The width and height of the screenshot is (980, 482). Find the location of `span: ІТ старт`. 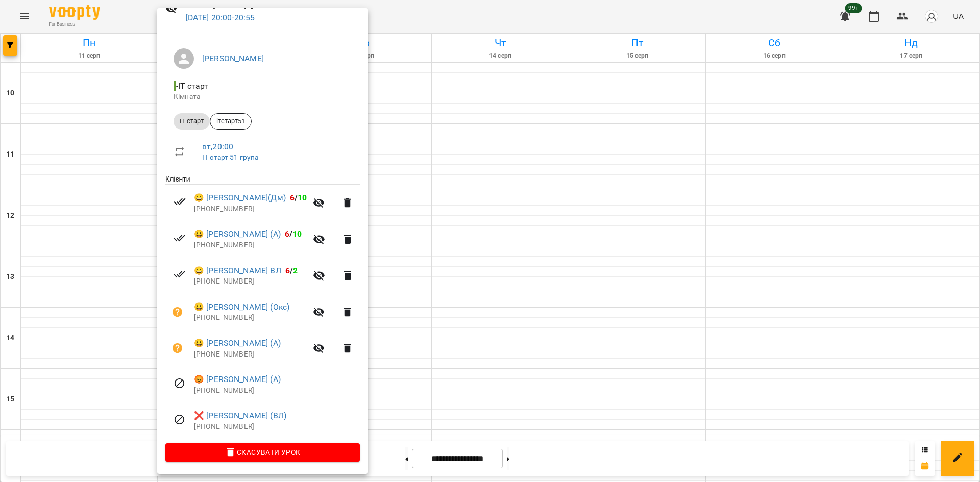

span: ІТ старт is located at coordinates (192, 121).